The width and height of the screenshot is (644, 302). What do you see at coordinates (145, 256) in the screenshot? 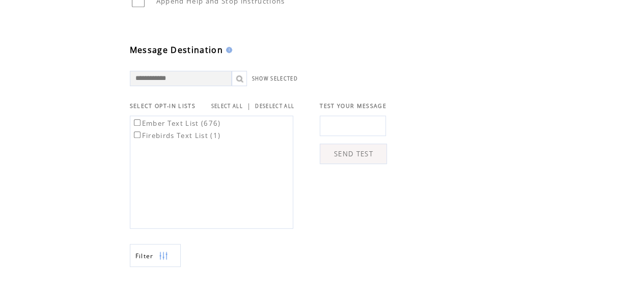
I see `span: Show filters` at bounding box center [145, 256].